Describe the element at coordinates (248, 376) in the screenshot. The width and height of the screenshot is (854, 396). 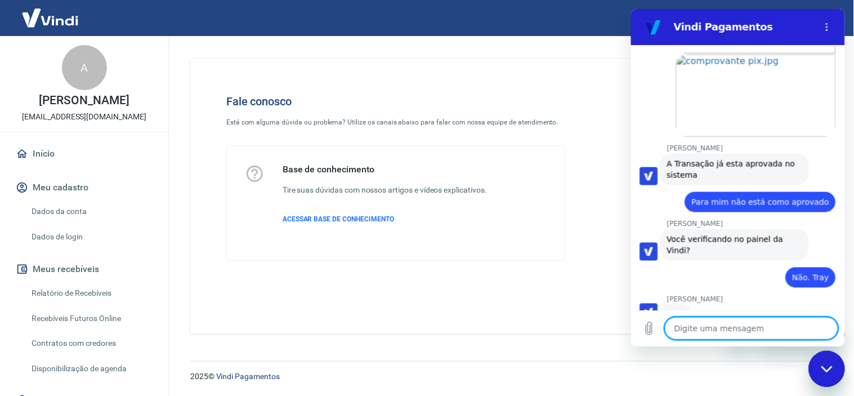
I see `a: Vindi Pagamentos` at that location.